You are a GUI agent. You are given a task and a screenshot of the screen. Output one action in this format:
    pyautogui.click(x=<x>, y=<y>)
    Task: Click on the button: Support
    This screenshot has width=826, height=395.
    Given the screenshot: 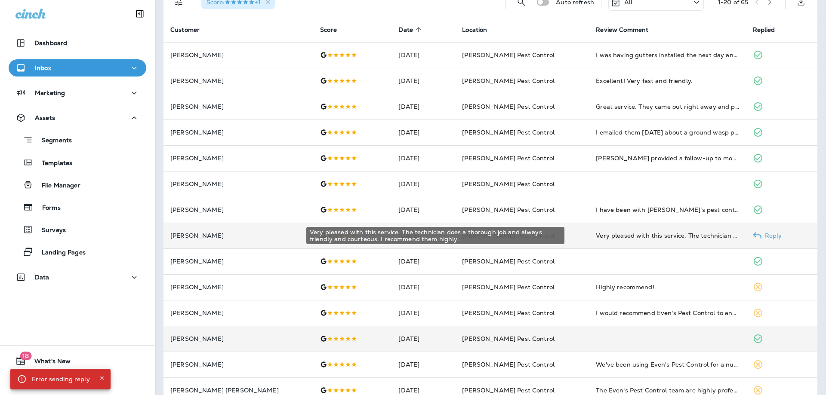 What is the action you would take?
    pyautogui.click(x=77, y=382)
    